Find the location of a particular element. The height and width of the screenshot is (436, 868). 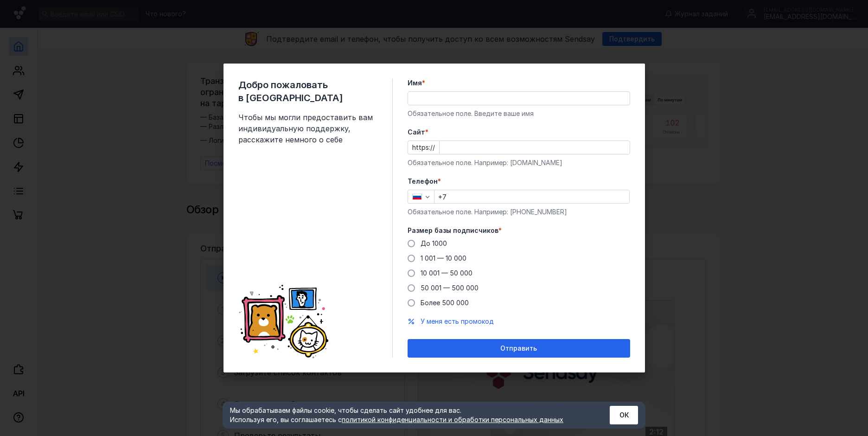

button: У меня есть промокод is located at coordinates (457, 321).